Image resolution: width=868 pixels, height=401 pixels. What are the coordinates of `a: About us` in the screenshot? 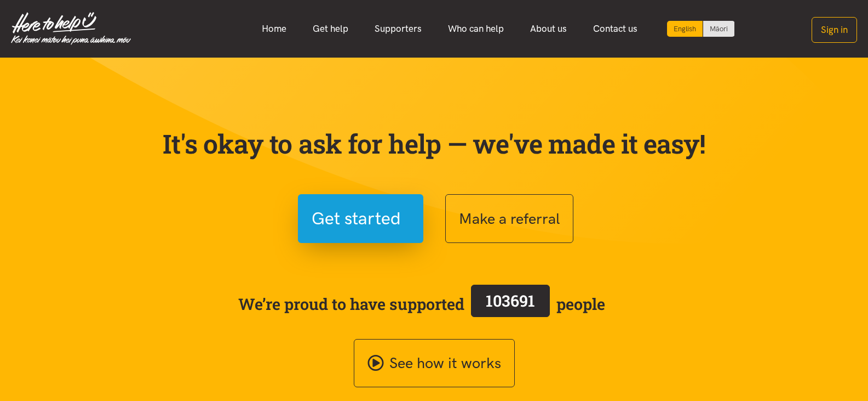 It's located at (548, 29).